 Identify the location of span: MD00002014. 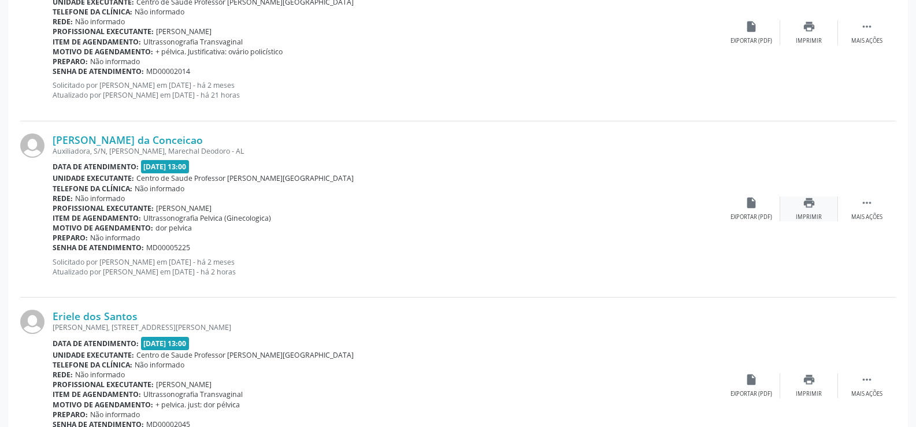
(168, 71).